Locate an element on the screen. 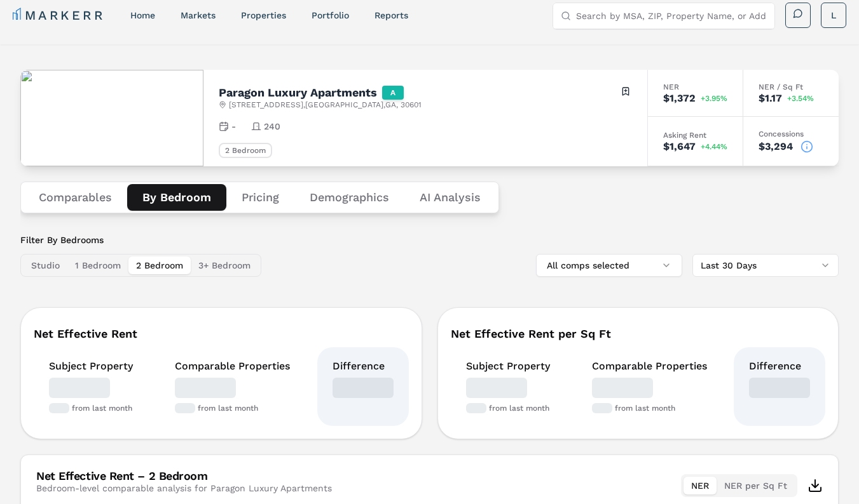 The height and width of the screenshot is (504, 859). span: L is located at coordinates (834, 15).